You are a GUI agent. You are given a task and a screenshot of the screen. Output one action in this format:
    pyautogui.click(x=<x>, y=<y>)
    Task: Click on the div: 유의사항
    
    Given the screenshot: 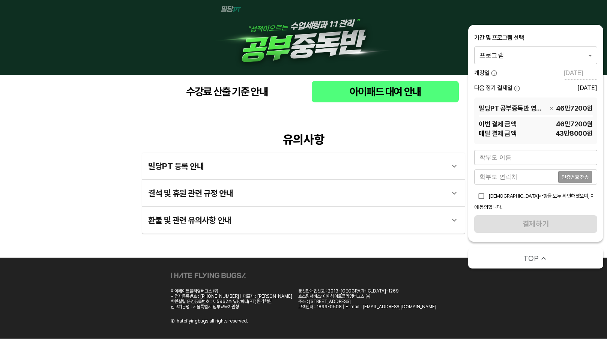 What is the action you would take?
    pyautogui.click(x=304, y=140)
    